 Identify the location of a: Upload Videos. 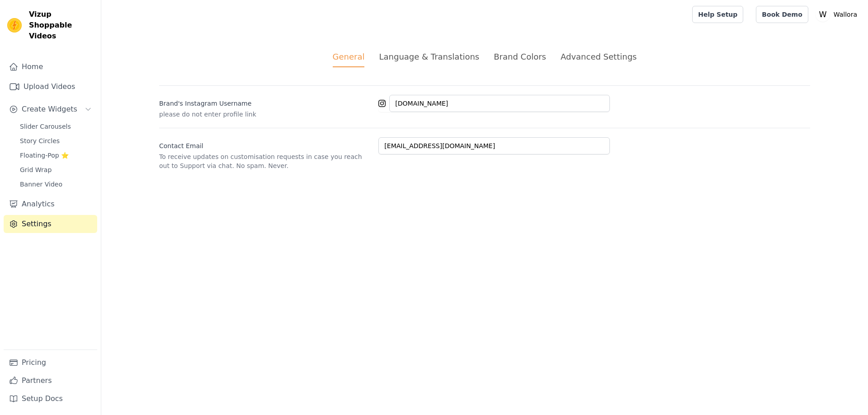
(50, 86).